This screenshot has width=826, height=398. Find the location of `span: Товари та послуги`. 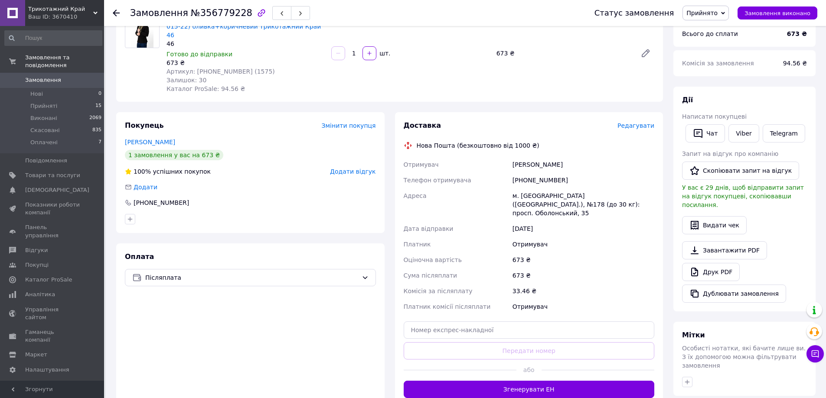

span: Товари та послуги is located at coordinates (52, 176).